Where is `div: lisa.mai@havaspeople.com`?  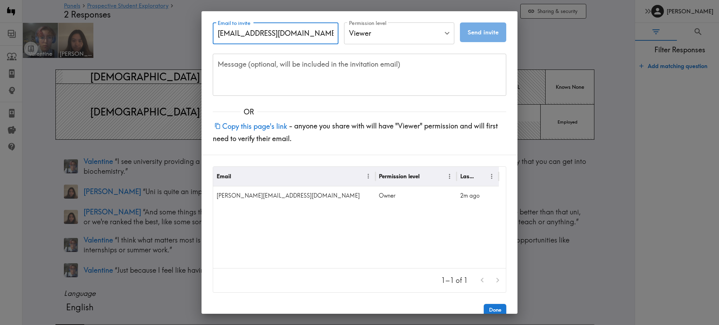 div: lisa.mai@havaspeople.com is located at coordinates (294, 195).